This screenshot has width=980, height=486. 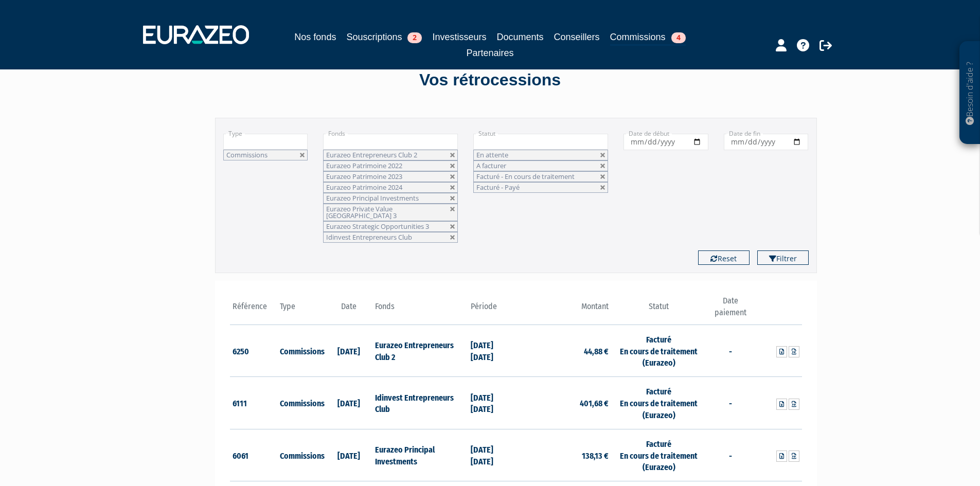 What do you see at coordinates (647, 38) in the screenshot?
I see `a: Commissions4` at bounding box center [647, 38].